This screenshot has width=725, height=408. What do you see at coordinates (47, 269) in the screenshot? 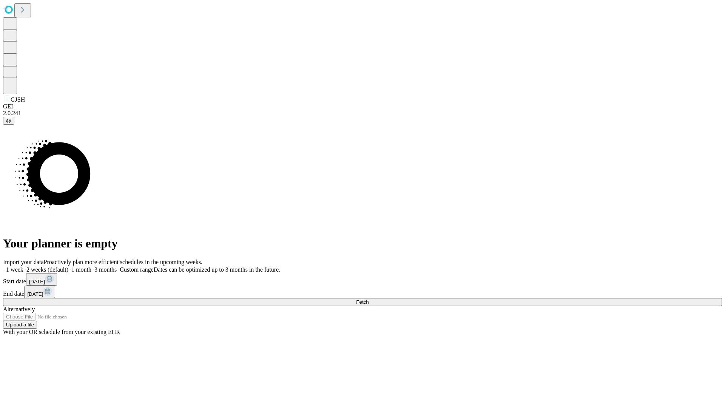
I see `span: 2 weeks (default)` at bounding box center [47, 269].